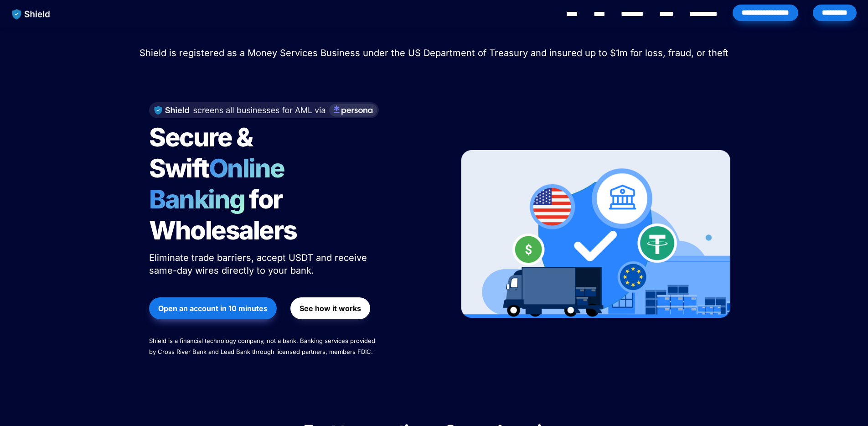 The height and width of the screenshot is (426, 868). I want to click on strong: See how it works, so click(330, 309).